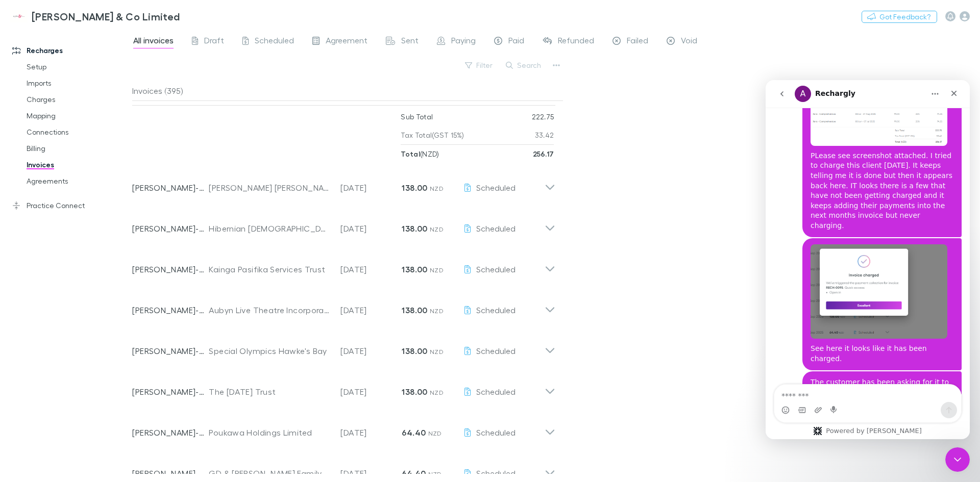 The image size is (980, 482). What do you see at coordinates (410, 153) in the screenshot?
I see `strong: Total` at bounding box center [410, 153].